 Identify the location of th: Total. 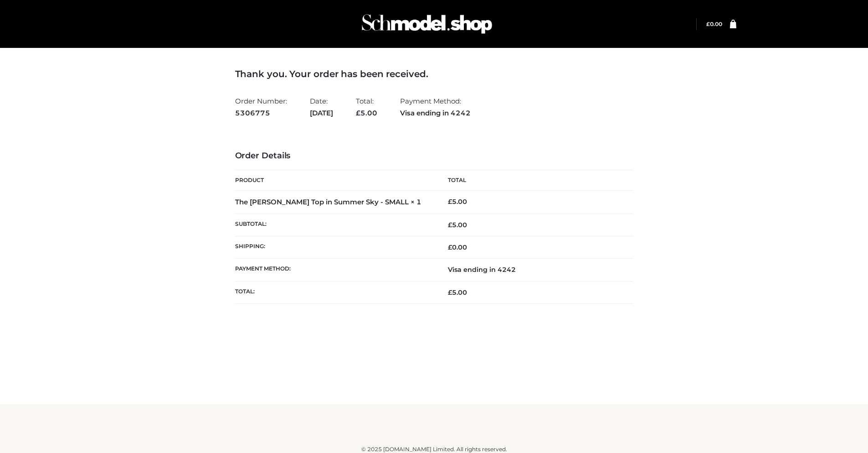
(533, 180).